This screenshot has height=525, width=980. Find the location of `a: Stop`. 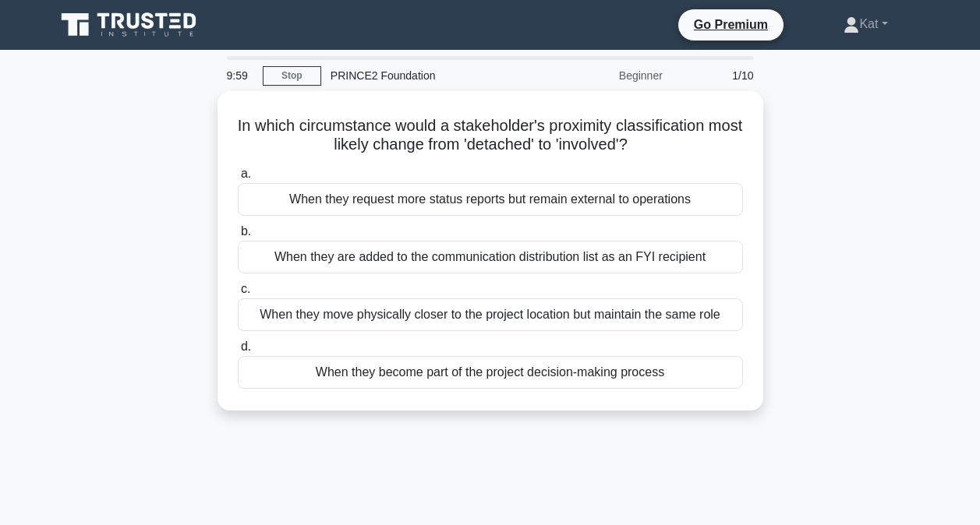

a: Stop is located at coordinates (291, 75).